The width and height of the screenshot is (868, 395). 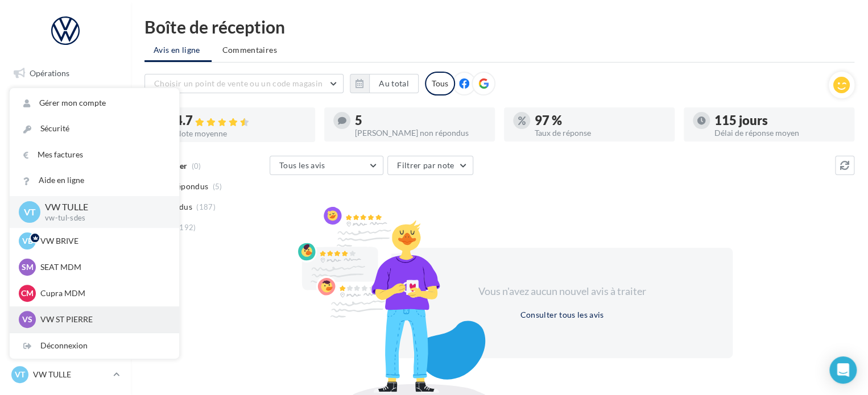 What do you see at coordinates (28, 320) in the screenshot?
I see `span: VS` at bounding box center [28, 320].